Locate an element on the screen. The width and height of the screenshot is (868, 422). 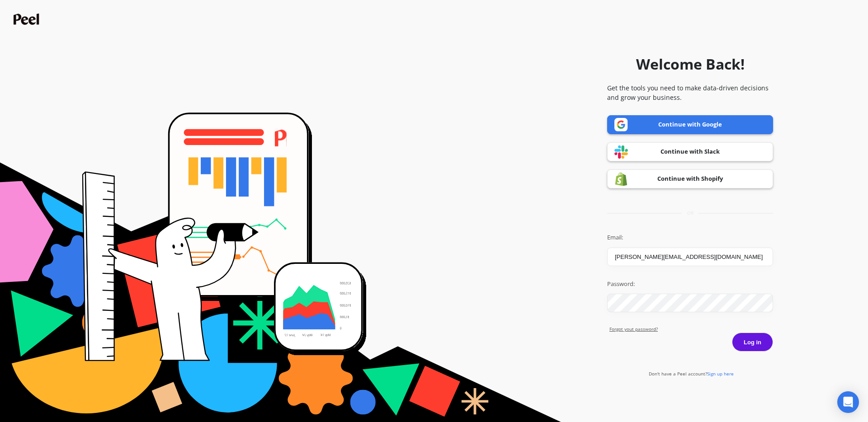
img: Slack logo is located at coordinates (621, 152).